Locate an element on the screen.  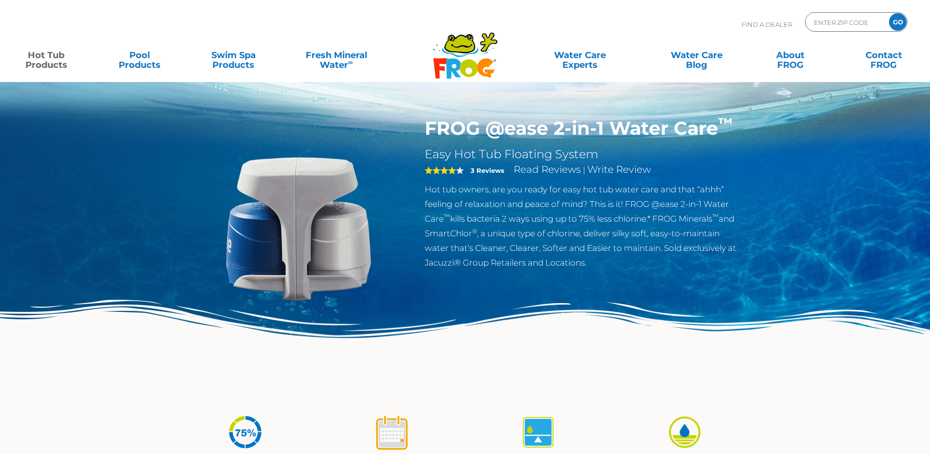
strong: 3 Reviews is located at coordinates (487, 170).